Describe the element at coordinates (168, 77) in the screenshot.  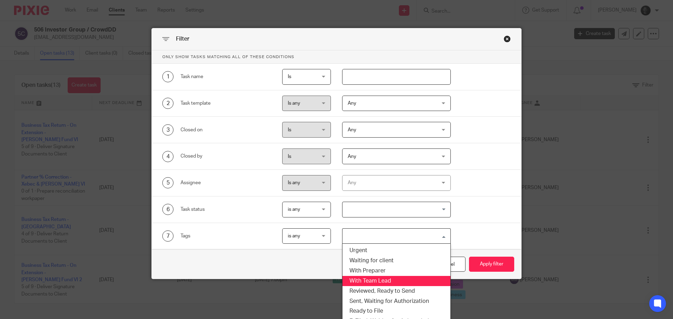
I see `div: 1` at that location.